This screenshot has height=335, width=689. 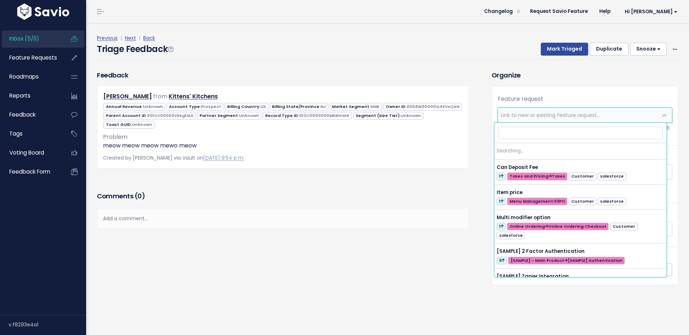 I want to click on a: Inbox (5/0), so click(x=30, y=39).